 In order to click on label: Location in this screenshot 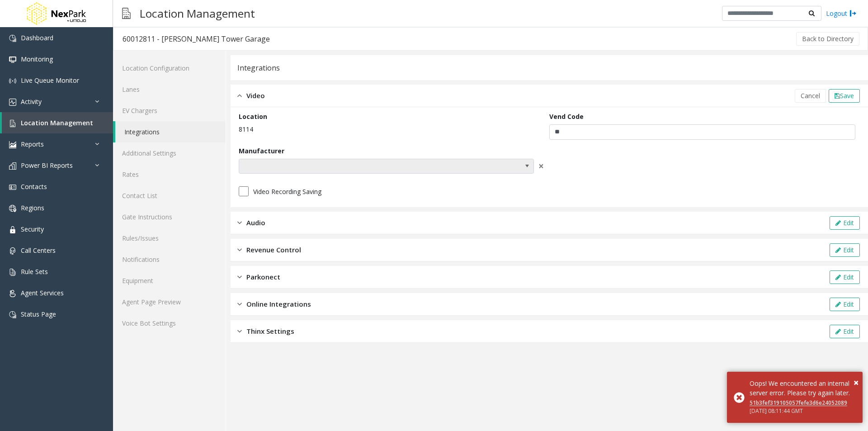, I will do `click(253, 117)`.